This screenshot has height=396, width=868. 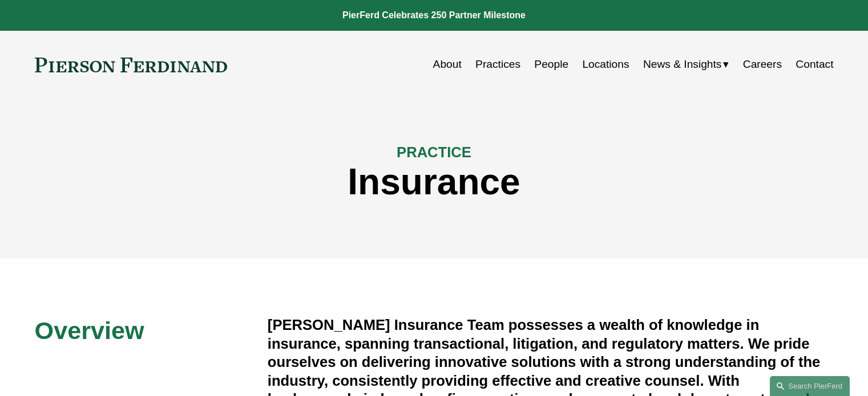 What do you see at coordinates (447, 64) in the screenshot?
I see `a: About` at bounding box center [447, 64].